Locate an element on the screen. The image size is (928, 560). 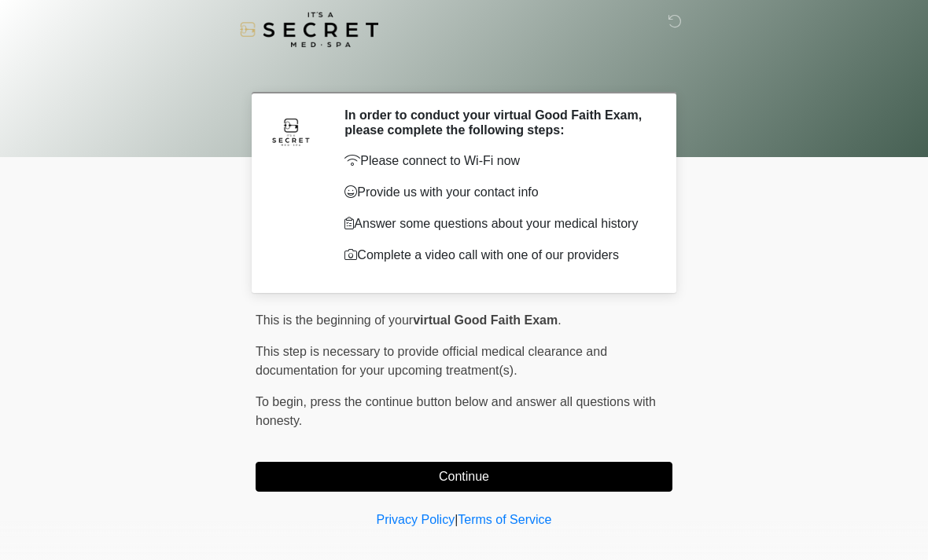
strong: virtual Good Faith Exam is located at coordinates (486, 320).